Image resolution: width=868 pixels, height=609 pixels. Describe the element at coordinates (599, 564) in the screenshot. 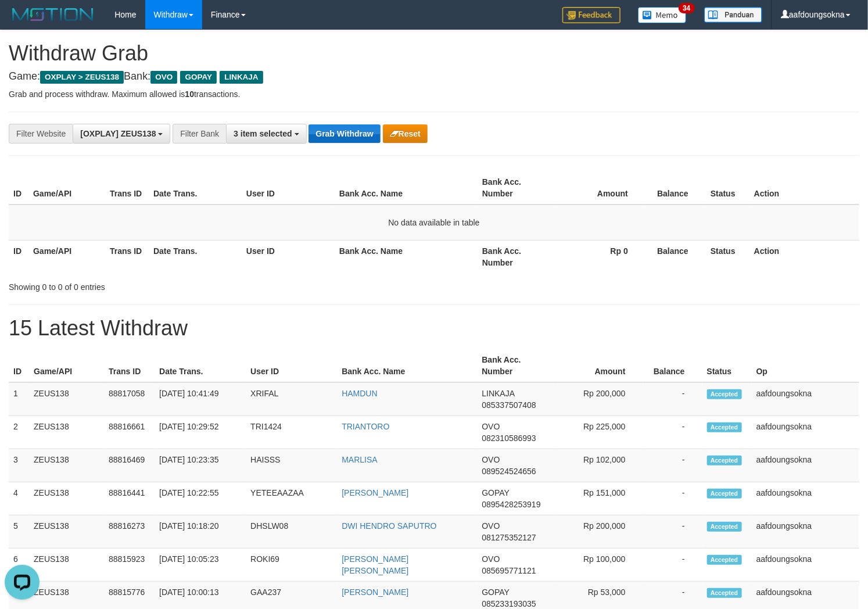

I see `td: Rp 100,000` at that location.